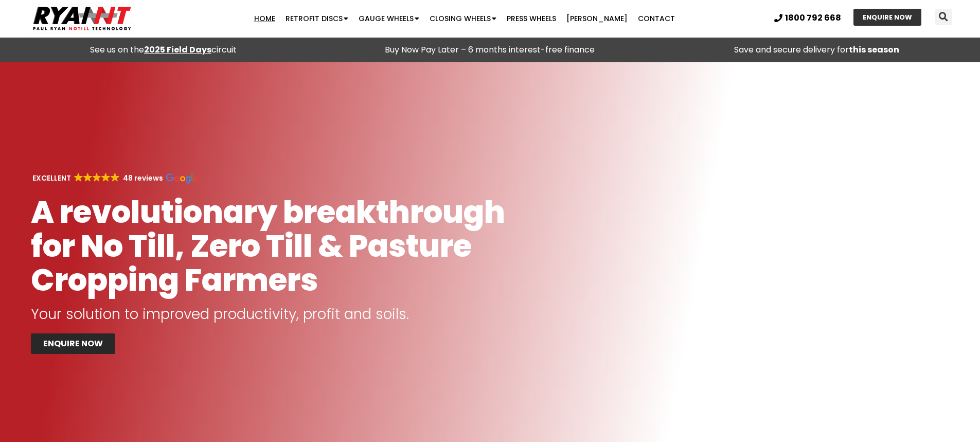 The image size is (980, 442). I want to click on a: 2025 Field Days, so click(177, 49).